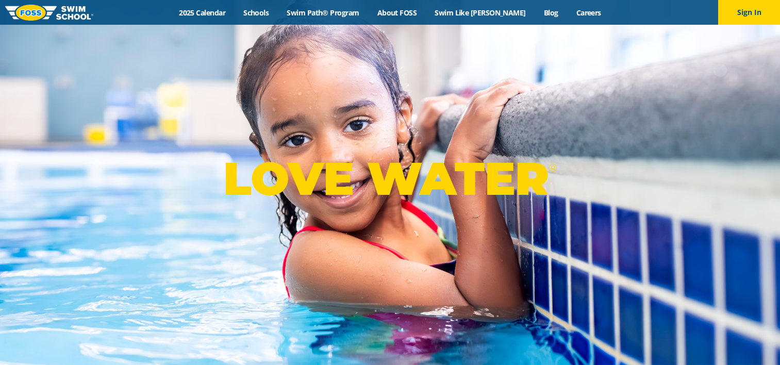  Describe the element at coordinates (397, 12) in the screenshot. I see `a: About FOSS` at that location.